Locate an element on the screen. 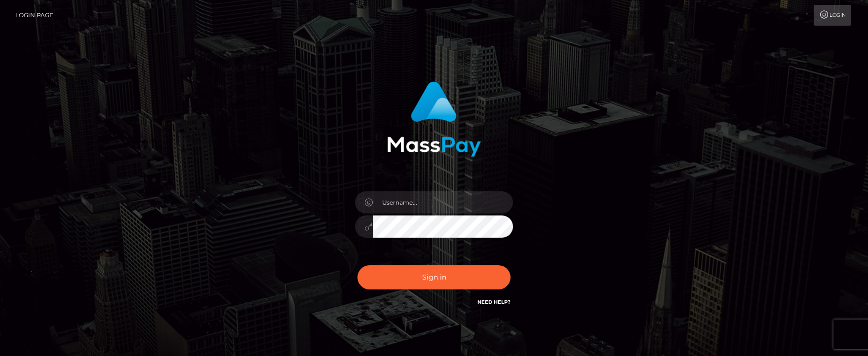 The width and height of the screenshot is (868, 356). a: Need Help? is located at coordinates (493, 302).